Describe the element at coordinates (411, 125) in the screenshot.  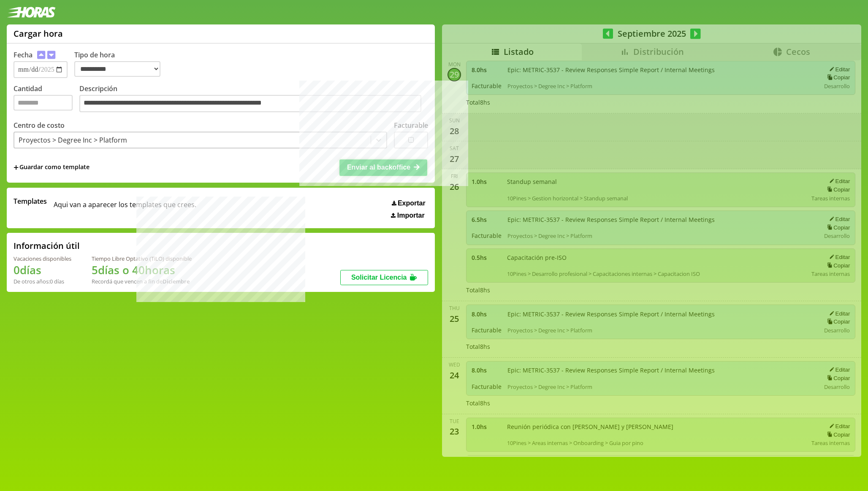
I see `label: Facturable` at that location.